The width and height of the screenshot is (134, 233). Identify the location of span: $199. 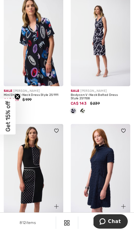
(27, 99).